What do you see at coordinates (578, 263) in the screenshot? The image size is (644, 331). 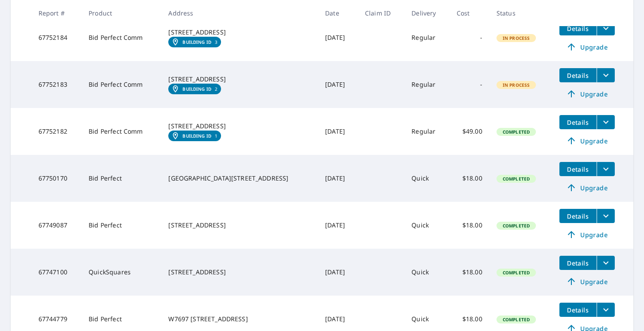 I see `button: detailsBtn-67747100` at bounding box center [578, 263].